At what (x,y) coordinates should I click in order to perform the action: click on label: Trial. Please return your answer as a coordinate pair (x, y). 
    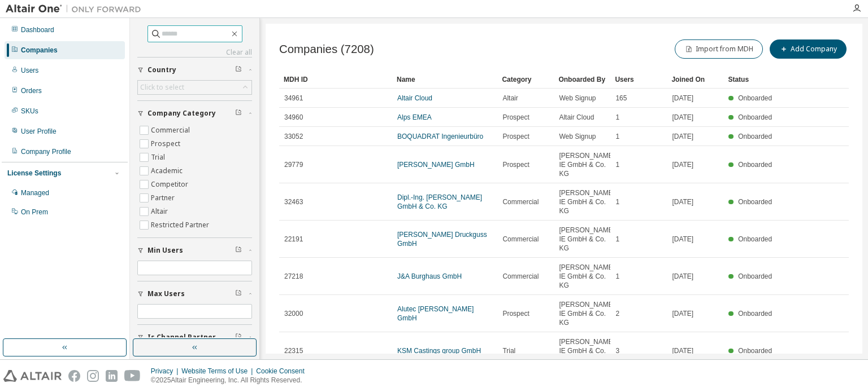
    Looking at the image, I should click on (159, 158).